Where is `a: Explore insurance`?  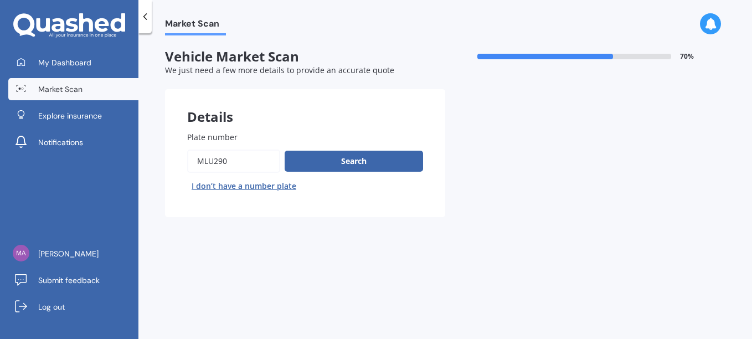 a: Explore insurance is located at coordinates (73, 116).